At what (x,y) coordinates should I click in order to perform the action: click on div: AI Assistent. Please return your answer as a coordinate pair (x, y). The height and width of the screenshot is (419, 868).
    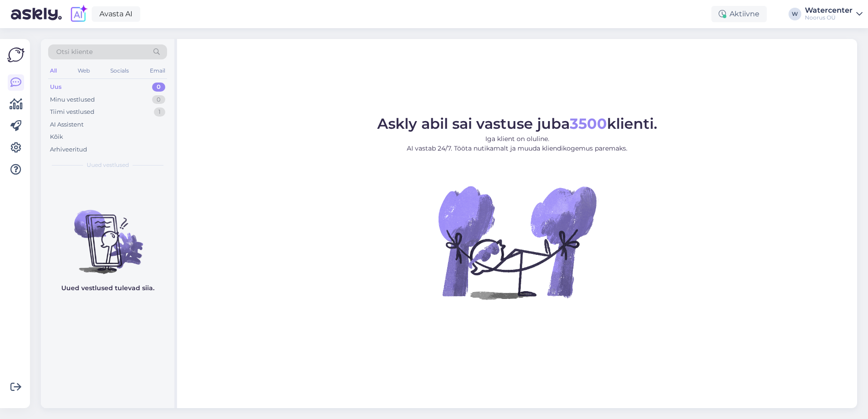
    Looking at the image, I should click on (67, 125).